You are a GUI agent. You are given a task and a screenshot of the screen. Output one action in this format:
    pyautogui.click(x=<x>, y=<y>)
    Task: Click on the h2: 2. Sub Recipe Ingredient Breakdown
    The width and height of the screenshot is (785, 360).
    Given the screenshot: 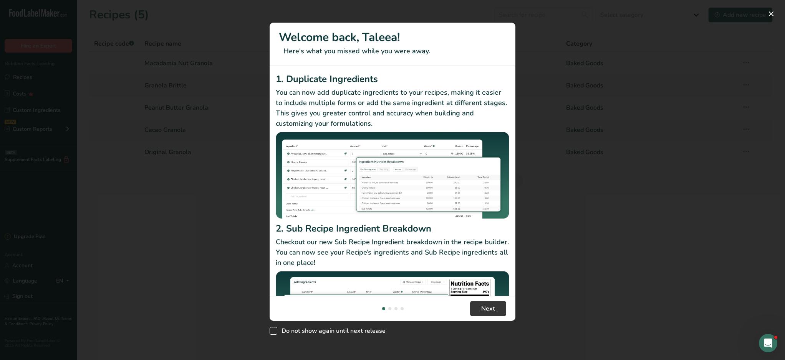 What is the action you would take?
    pyautogui.click(x=392, y=229)
    